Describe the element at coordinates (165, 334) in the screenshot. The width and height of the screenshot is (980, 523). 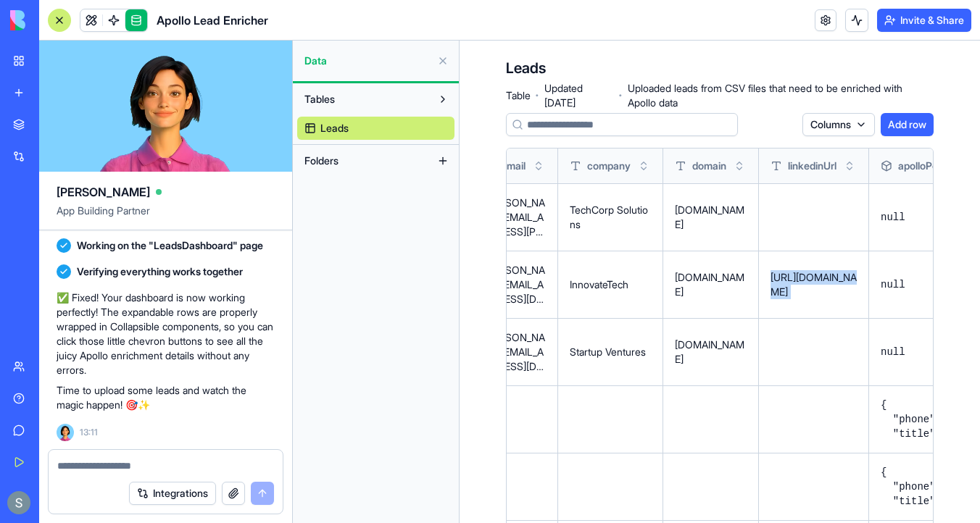
I see `p: ✅ Fixed! Your dashboard is now working perfectly! The expandable rows are properly wrapped in Col...` at that location.